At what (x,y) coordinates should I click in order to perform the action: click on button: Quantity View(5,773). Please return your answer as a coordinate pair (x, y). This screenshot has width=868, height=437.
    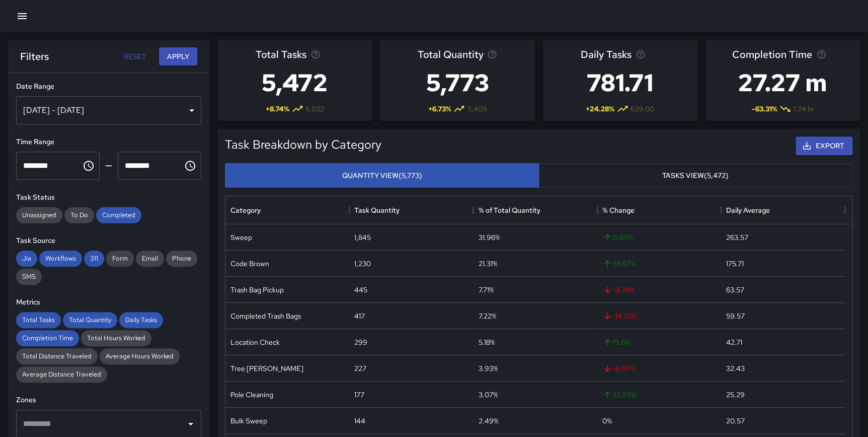
    Looking at the image, I should click on (382, 175).